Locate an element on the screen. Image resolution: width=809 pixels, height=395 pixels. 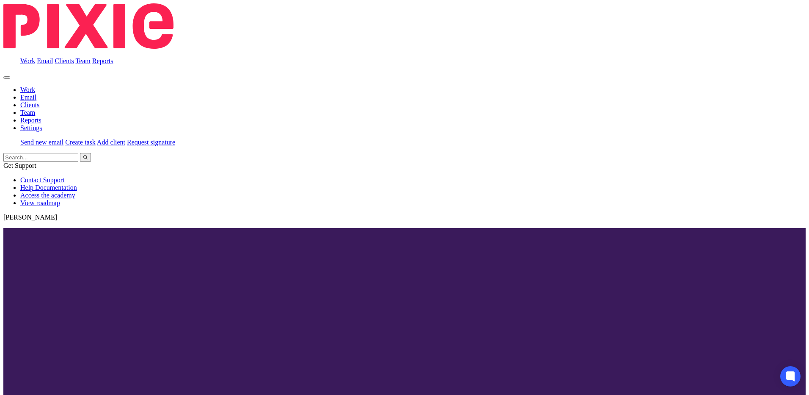
a: View roadmap is located at coordinates (40, 202).